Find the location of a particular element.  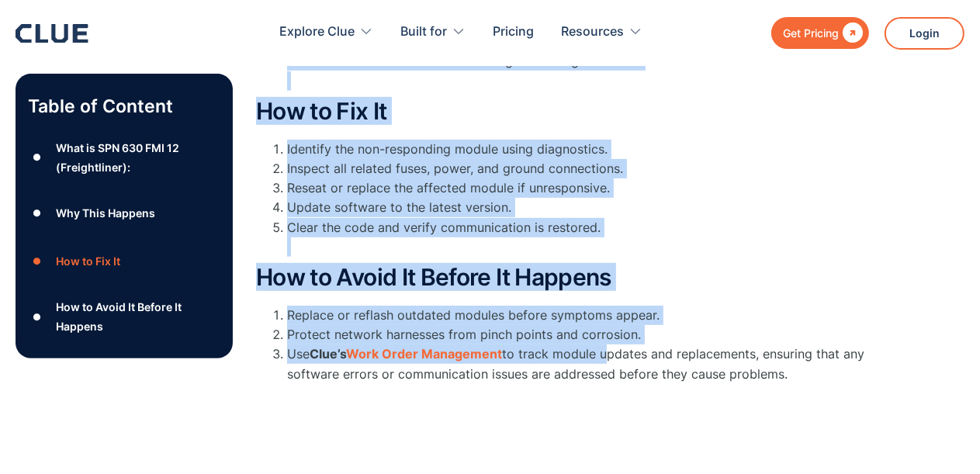

a: Login is located at coordinates (924, 33).